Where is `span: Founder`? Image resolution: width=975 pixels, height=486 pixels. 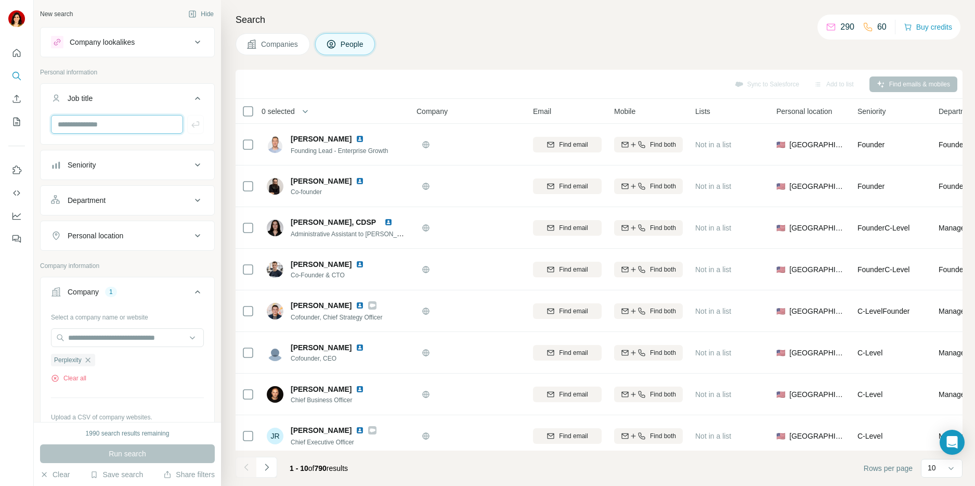
span: Founder is located at coordinates (871, 145).